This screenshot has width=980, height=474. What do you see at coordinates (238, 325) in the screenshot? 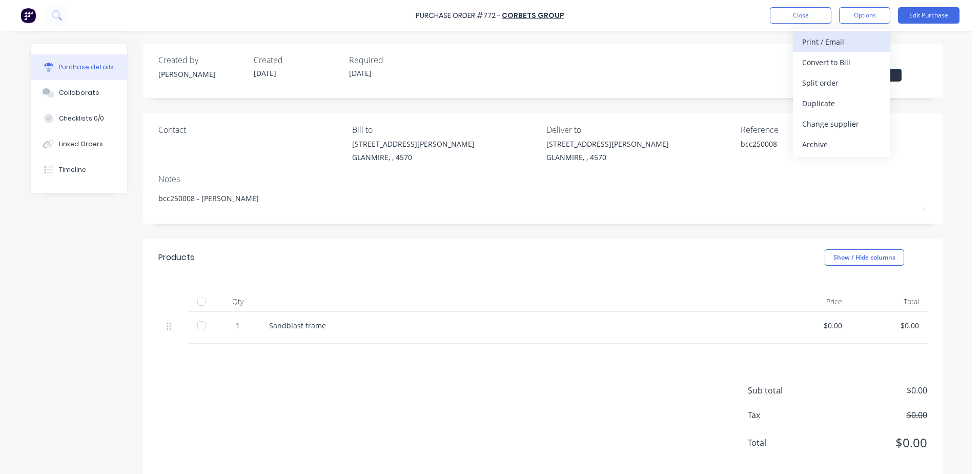
I see `div: 1` at bounding box center [238, 325].